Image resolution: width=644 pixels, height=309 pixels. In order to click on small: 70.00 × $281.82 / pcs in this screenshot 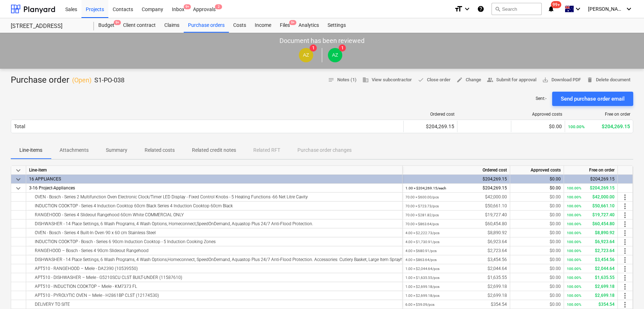, I will do `click(422, 215)`.